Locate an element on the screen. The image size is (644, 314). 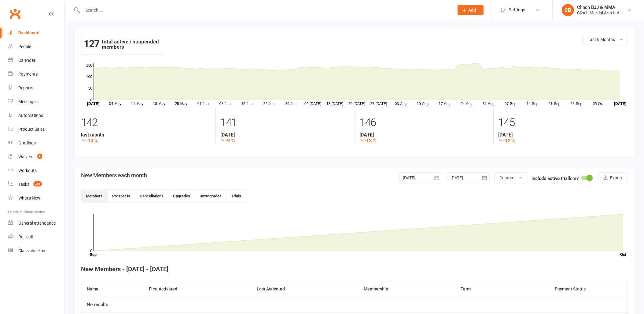
span: 2 is located at coordinates (40, 156).